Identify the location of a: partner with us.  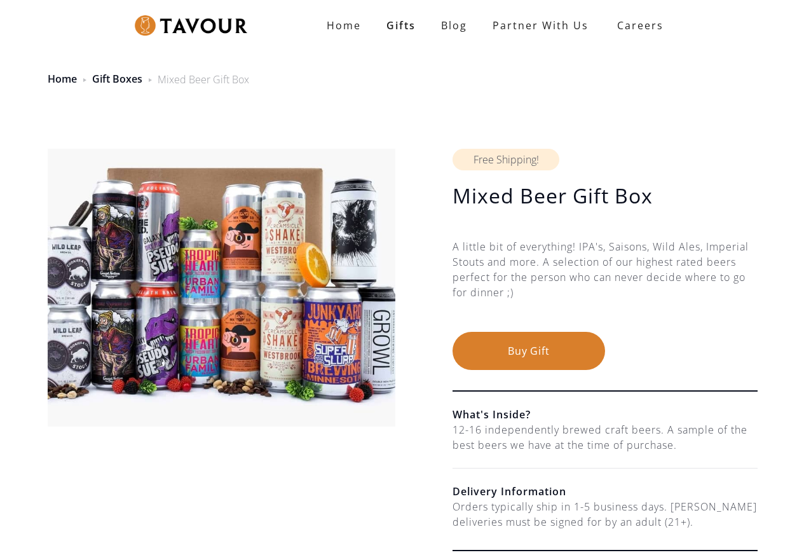
(541, 25).